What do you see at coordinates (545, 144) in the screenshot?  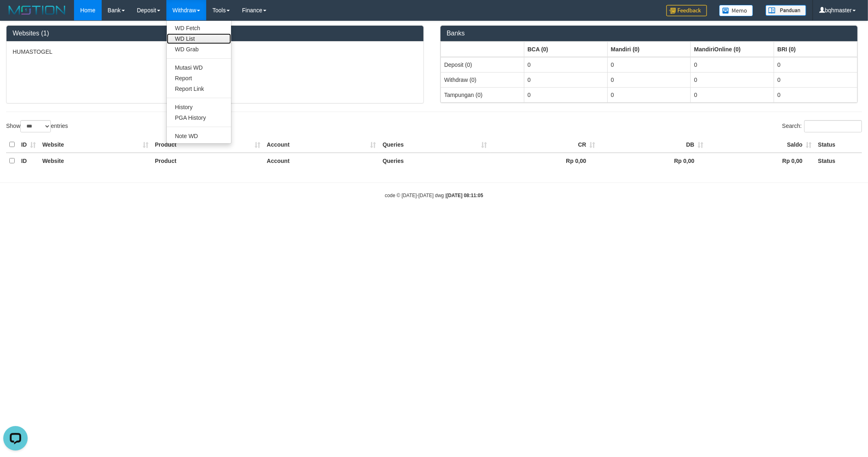 I see `th: CR` at bounding box center [545, 144].